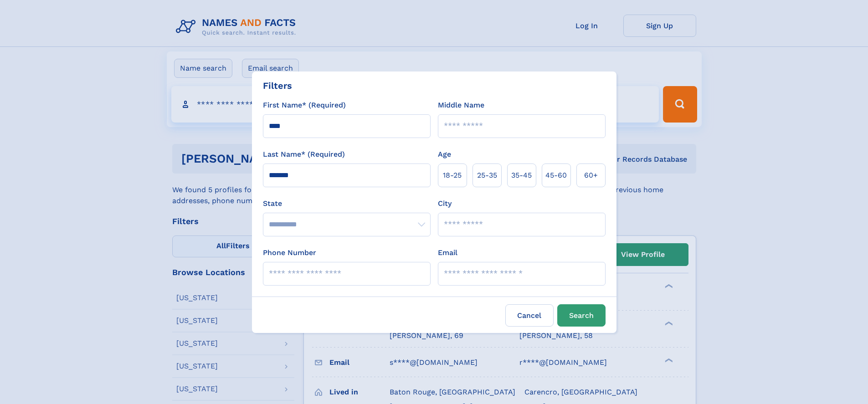  I want to click on span: 25‑35, so click(487, 176).